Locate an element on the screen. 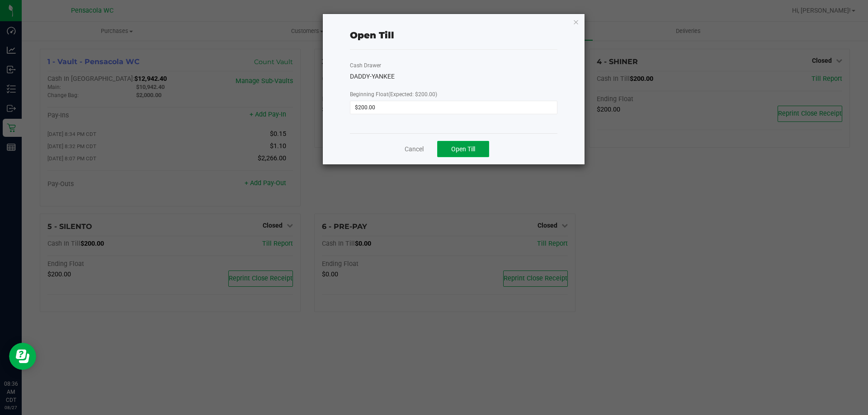 The height and width of the screenshot is (415, 868). div: DADDY-YANKEE is located at coordinates (453, 76).